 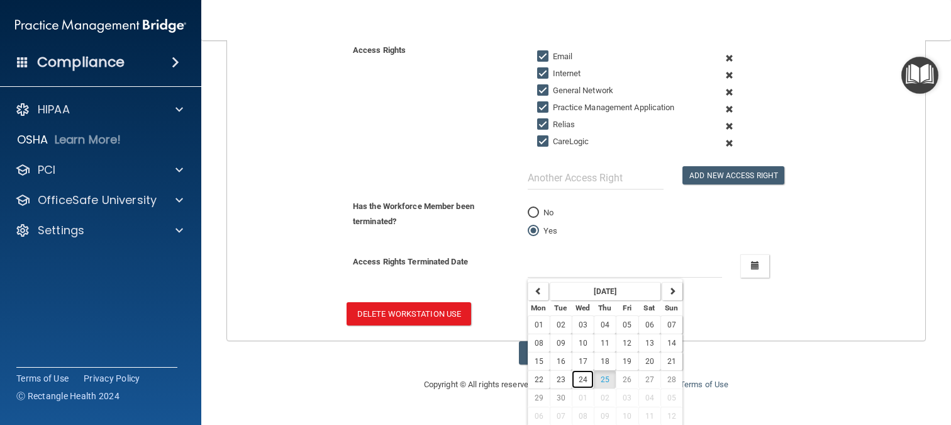 What do you see at coordinates (112, 378) in the screenshot?
I see `a: Privacy Policy` at bounding box center [112, 378].